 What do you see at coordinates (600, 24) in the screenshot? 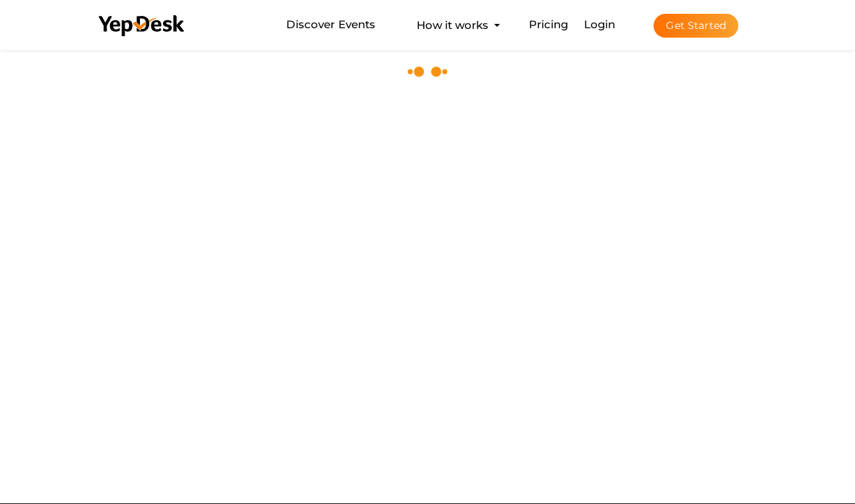
I see `a: Login` at bounding box center [600, 24].